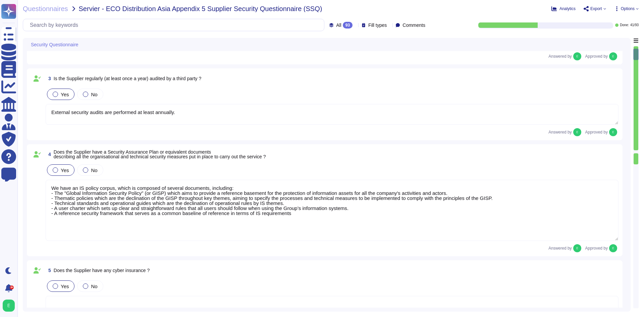  What do you see at coordinates (339, 25) in the screenshot?
I see `span: All` at bounding box center [339, 25].